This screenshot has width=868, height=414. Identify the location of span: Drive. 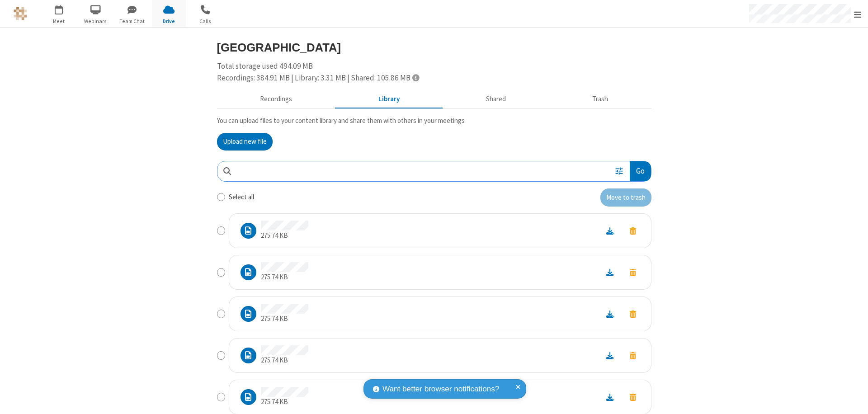
(169, 21).